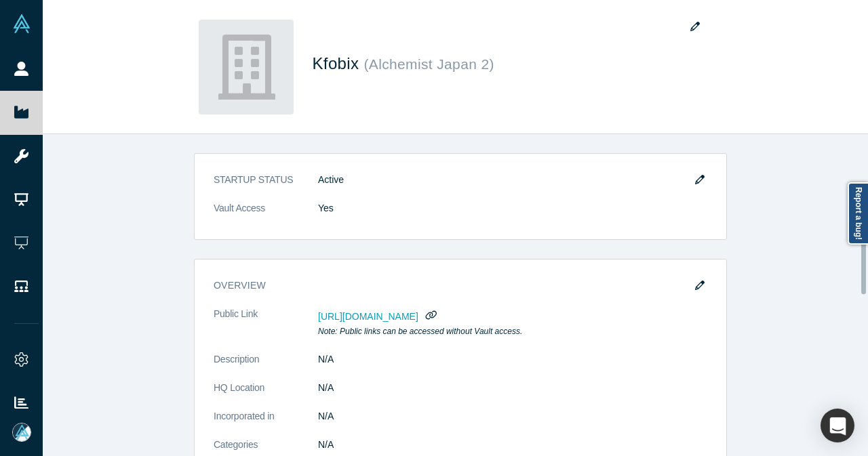 The width and height of the screenshot is (868, 456). I want to click on dt: STARTUP STATUS, so click(266, 187).